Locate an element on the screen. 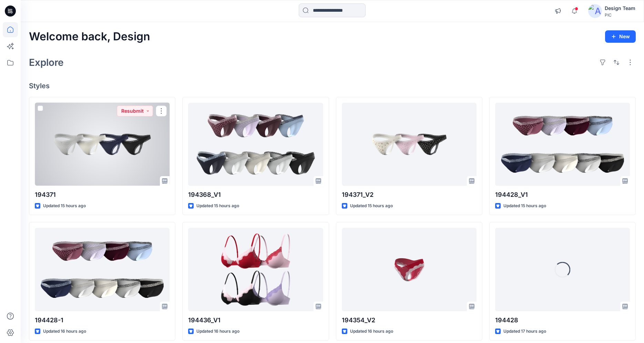  p: 194354_V2 is located at coordinates (409, 321).